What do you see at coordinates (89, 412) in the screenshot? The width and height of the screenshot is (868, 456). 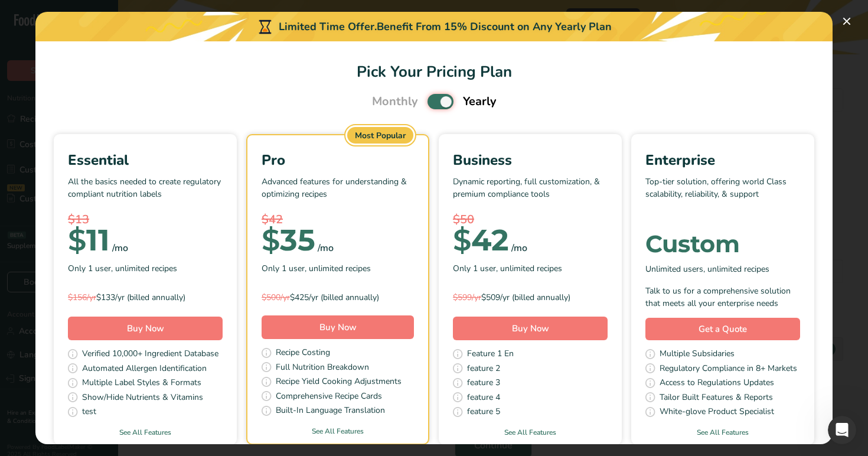 I see `span: test` at bounding box center [89, 412].